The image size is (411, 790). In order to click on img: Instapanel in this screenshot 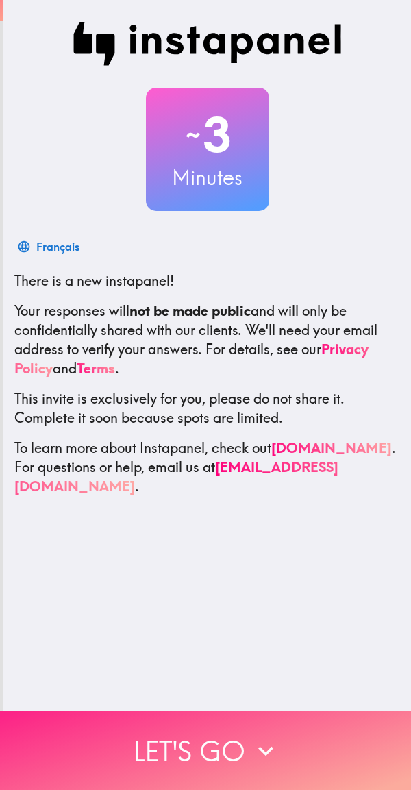, I will do `click(208, 44)`.